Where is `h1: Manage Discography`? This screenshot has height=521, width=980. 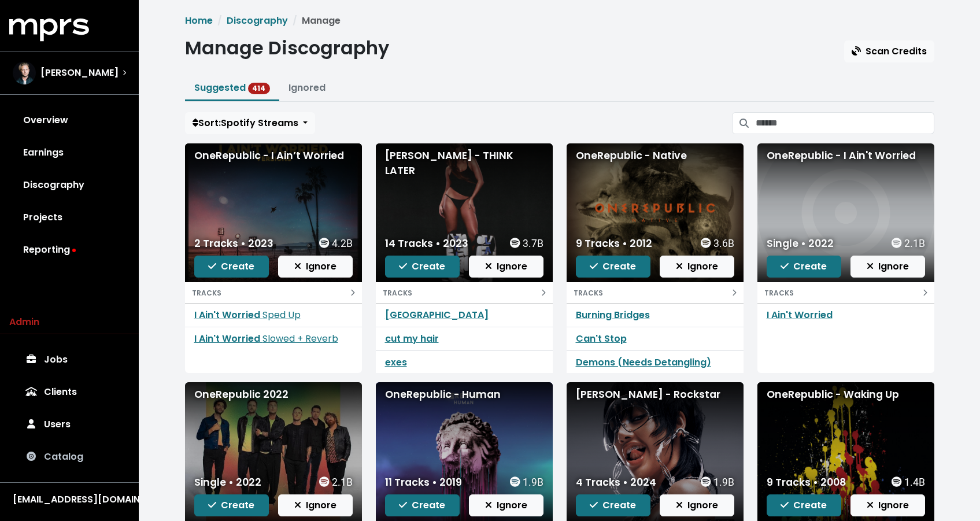 h1: Manage Discography is located at coordinates (287, 48).